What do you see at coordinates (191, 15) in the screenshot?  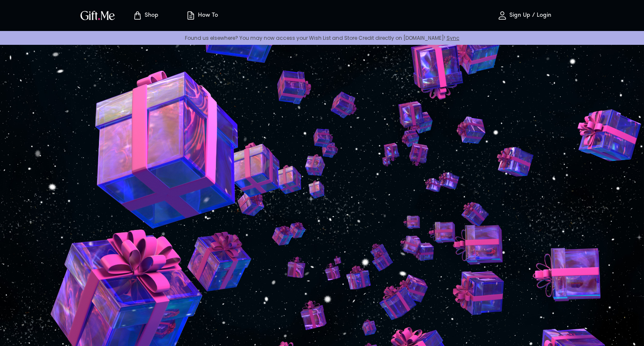 I see `img: how-to.svg` at bounding box center [191, 15].